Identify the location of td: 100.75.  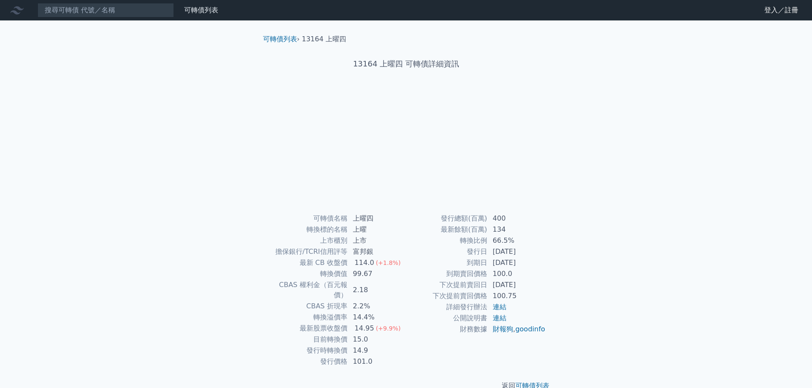
(517, 296).